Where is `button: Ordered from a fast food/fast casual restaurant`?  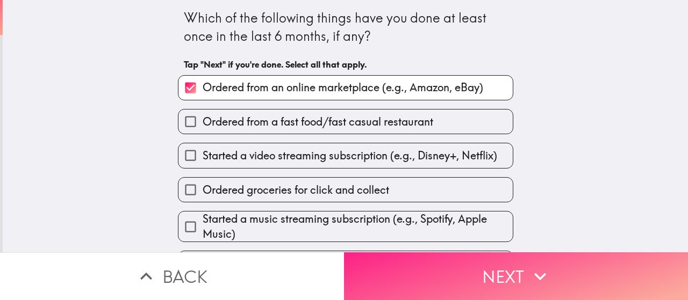 button: Ordered from a fast food/fast casual restaurant is located at coordinates (345, 121).